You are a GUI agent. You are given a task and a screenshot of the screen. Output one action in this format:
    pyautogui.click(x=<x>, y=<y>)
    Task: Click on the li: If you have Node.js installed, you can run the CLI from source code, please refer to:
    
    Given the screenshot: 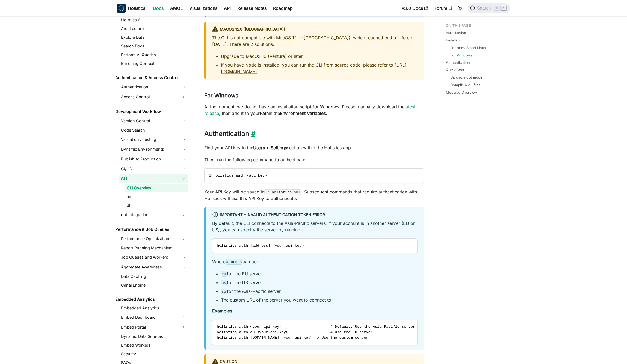 What is the action you would take?
    pyautogui.click(x=319, y=68)
    